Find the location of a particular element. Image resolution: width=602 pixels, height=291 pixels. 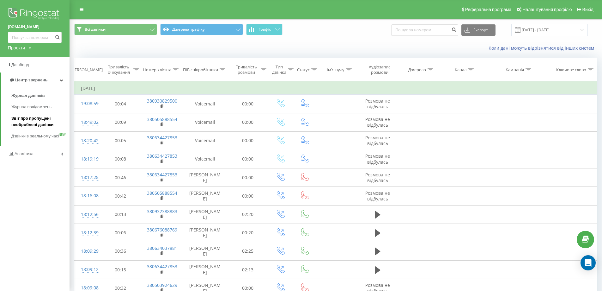

span: Журнал повідомлень is located at coordinates (31, 107).